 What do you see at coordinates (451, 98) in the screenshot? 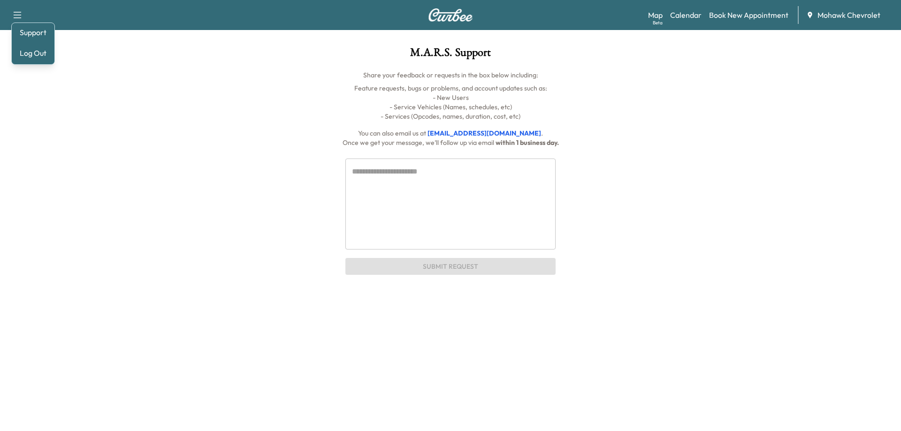
I see `p: - New Users` at bounding box center [451, 98].